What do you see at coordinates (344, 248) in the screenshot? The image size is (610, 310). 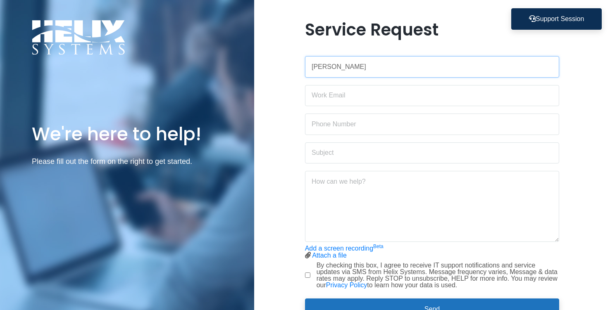 I see `a: Add a screen recordingBeta` at bounding box center [344, 248].